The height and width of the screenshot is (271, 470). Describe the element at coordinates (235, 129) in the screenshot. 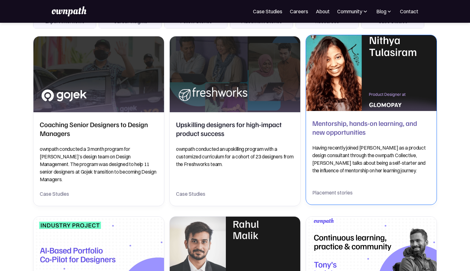

I see `h2: Upskilling designers for high-impact product success` at that location.